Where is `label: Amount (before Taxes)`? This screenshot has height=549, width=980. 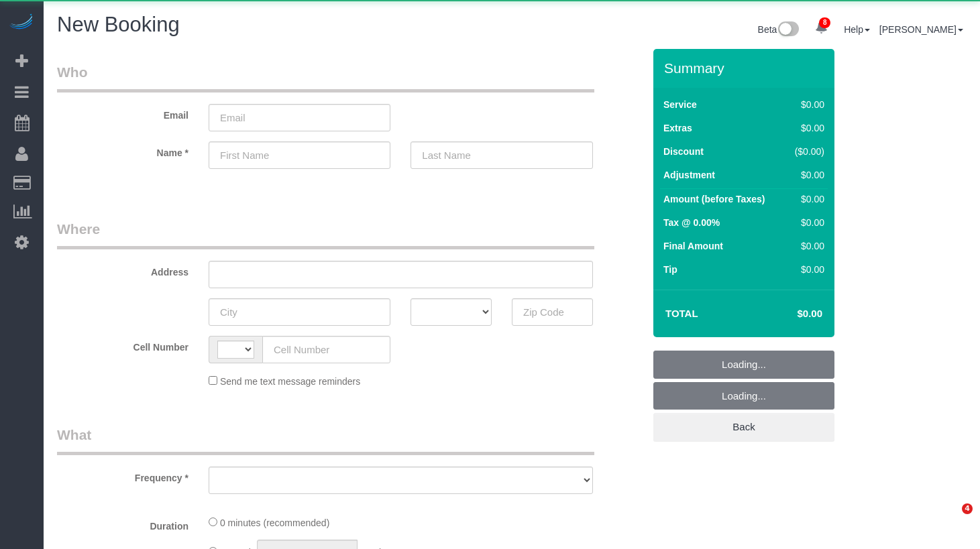
label: Amount (before Taxes) is located at coordinates (714, 199).